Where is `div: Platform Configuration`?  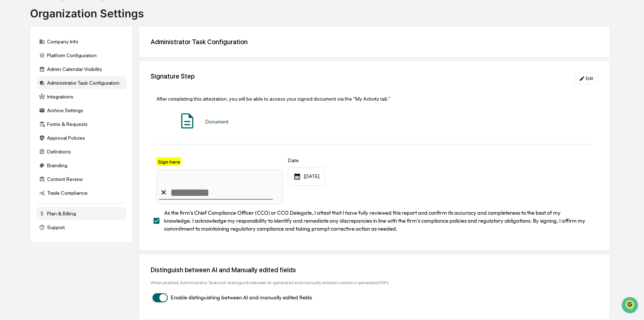
div: Platform Configuration is located at coordinates (81, 56).